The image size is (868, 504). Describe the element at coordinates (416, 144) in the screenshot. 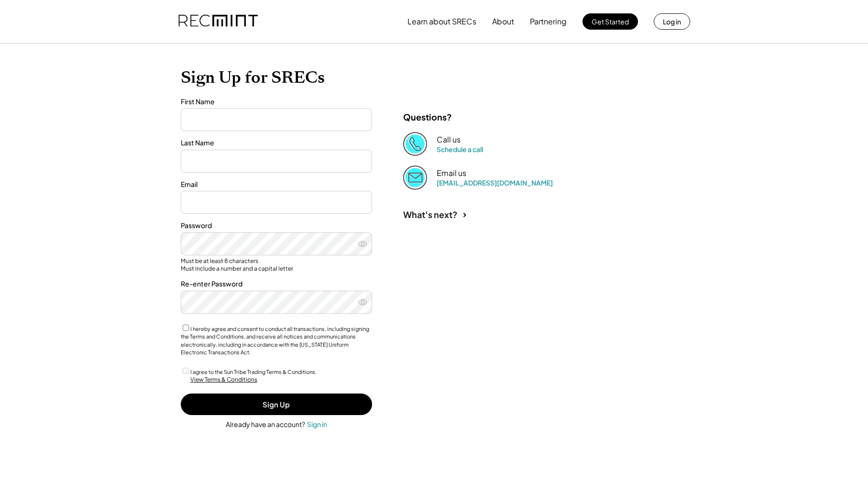

I see `img: Phone%20copy%403x.png` at that location.